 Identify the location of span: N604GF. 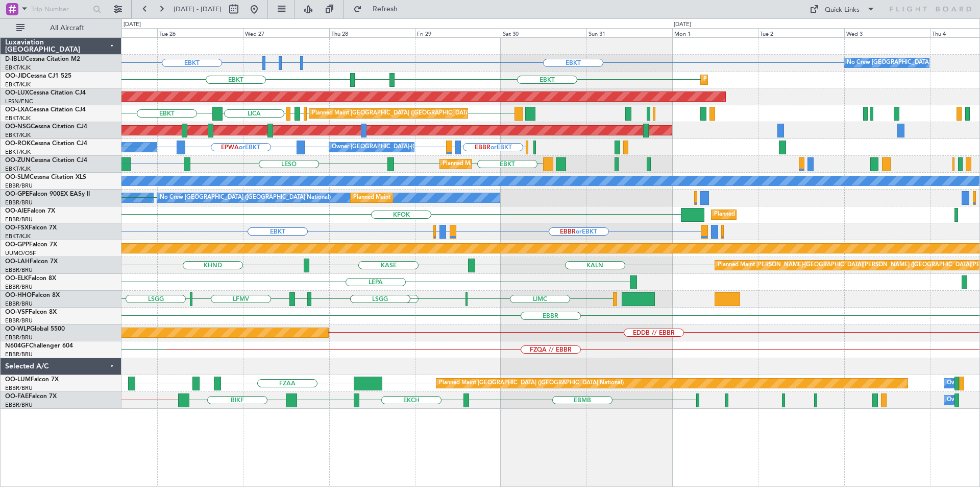
(17, 346).